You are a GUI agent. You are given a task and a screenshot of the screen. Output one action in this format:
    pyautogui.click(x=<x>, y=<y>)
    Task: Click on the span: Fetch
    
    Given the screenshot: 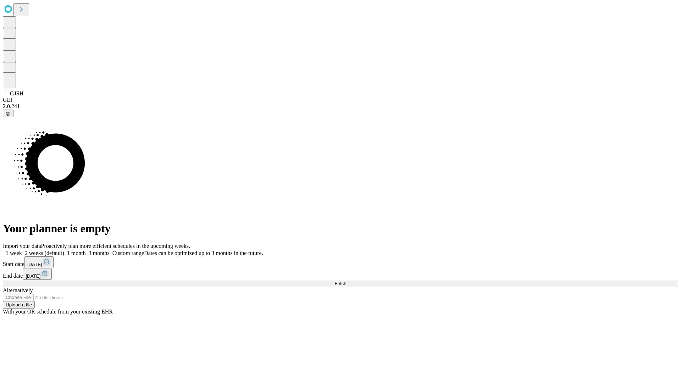 What is the action you would take?
    pyautogui.click(x=340, y=283)
    